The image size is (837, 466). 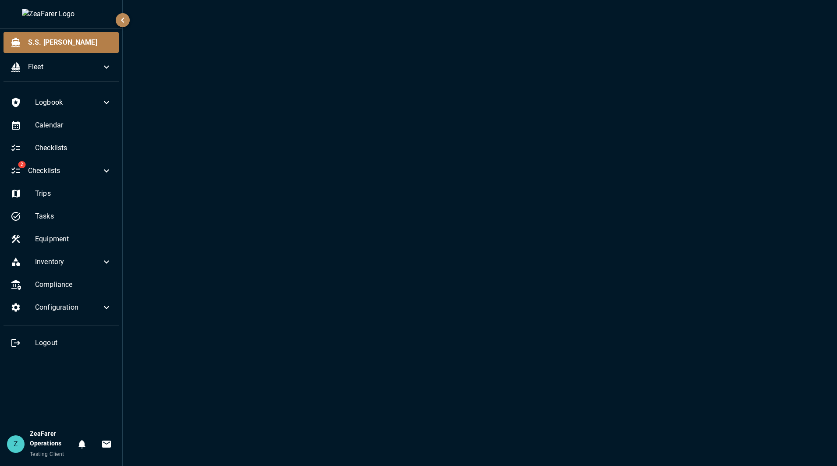 What do you see at coordinates (73, 343) in the screenshot?
I see `span: Logout` at bounding box center [73, 343].